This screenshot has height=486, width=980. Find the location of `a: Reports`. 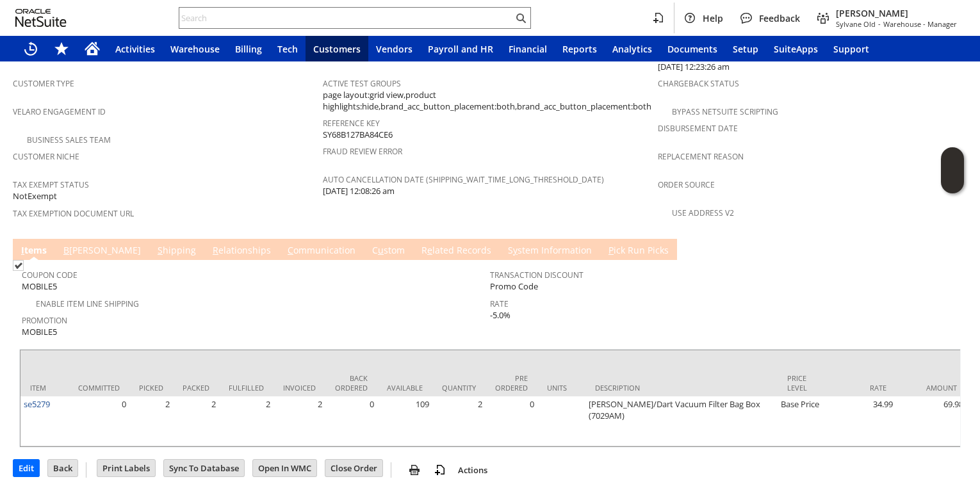

a: Reports is located at coordinates (580, 49).